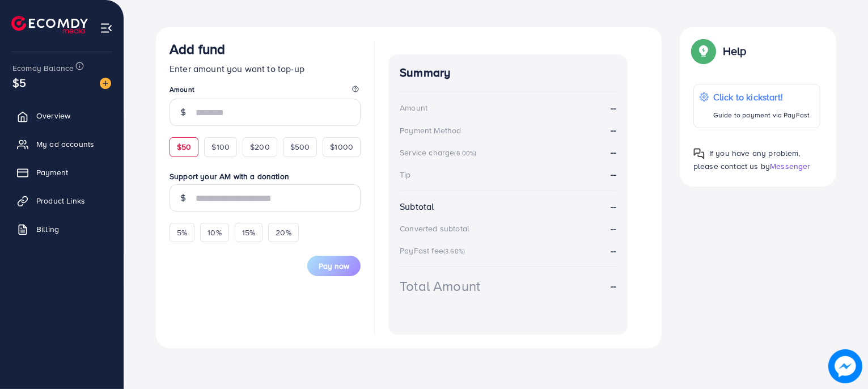  What do you see at coordinates (52, 173) in the screenshot?
I see `span: Payment` at bounding box center [52, 173].